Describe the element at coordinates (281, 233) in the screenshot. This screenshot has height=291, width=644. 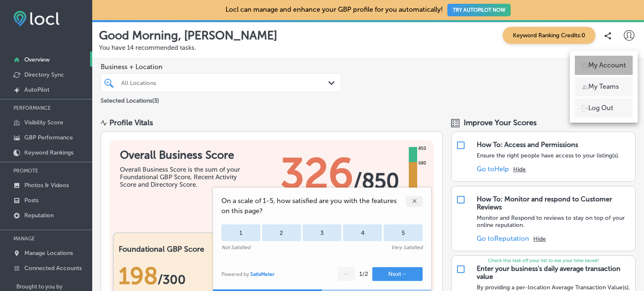
I see `div: 2` at that location.